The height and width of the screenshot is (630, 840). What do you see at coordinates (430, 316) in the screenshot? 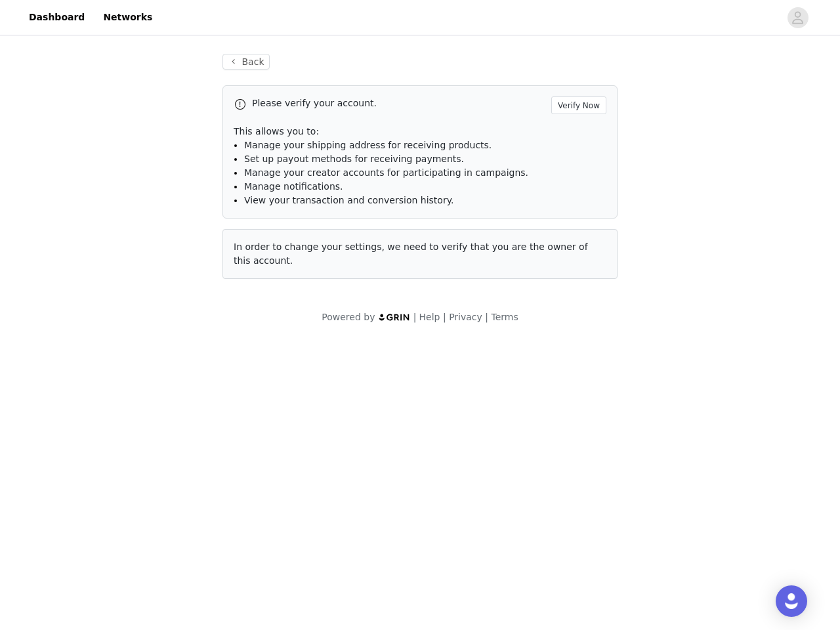
I see `a: Help` at bounding box center [430, 316].